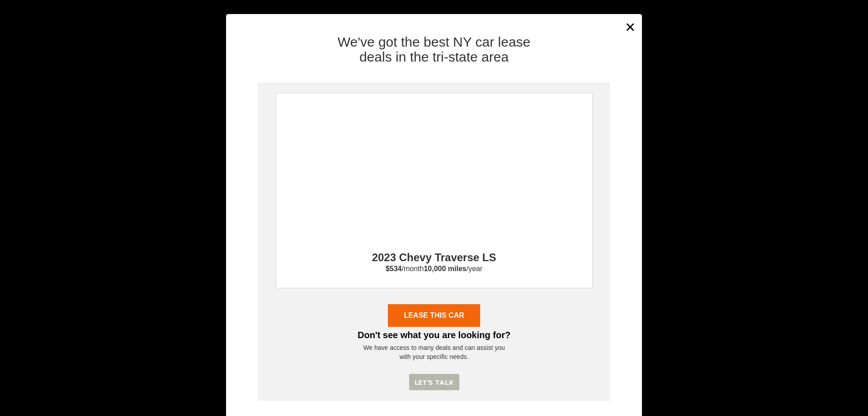 This screenshot has height=416, width=868. What do you see at coordinates (434, 250) in the screenshot?
I see `h2: 2023 Chevy Traverse LS` at bounding box center [434, 250].